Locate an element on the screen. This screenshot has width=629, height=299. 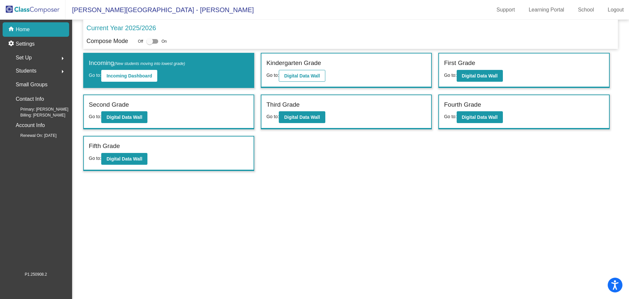
label: Third Grade is located at coordinates (283, 105).